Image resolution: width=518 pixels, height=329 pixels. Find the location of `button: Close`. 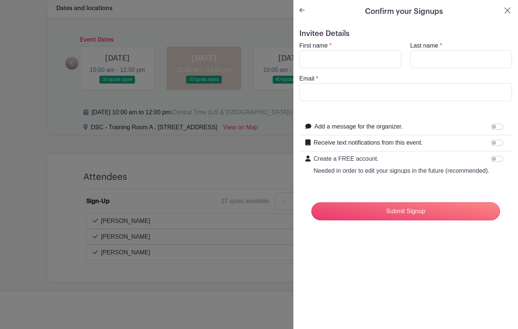

button: Close is located at coordinates (507, 10).